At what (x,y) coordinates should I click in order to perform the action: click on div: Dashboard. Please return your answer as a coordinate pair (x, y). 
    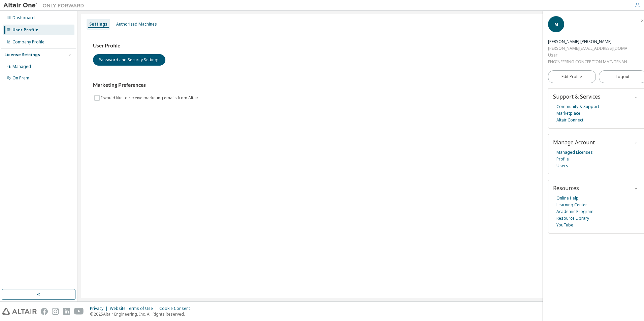
    Looking at the image, I should click on (24, 18).